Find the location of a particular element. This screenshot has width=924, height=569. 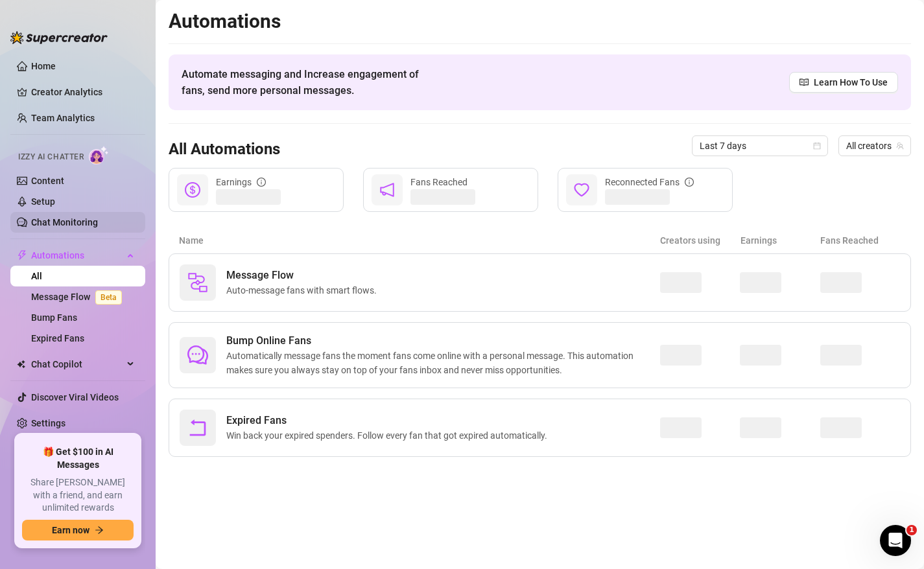

span: Auto-message fans with smart flows. is located at coordinates (304, 291).